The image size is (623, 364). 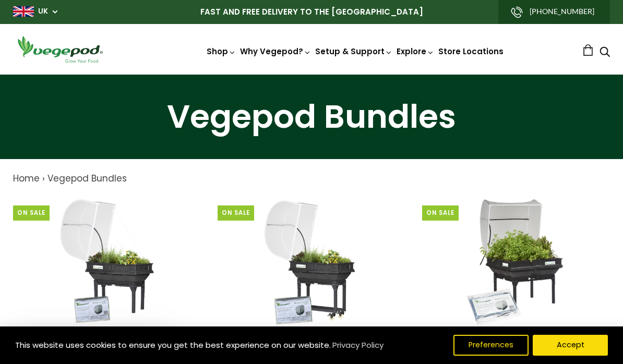 I want to click on a: Setup & Support, so click(x=354, y=51).